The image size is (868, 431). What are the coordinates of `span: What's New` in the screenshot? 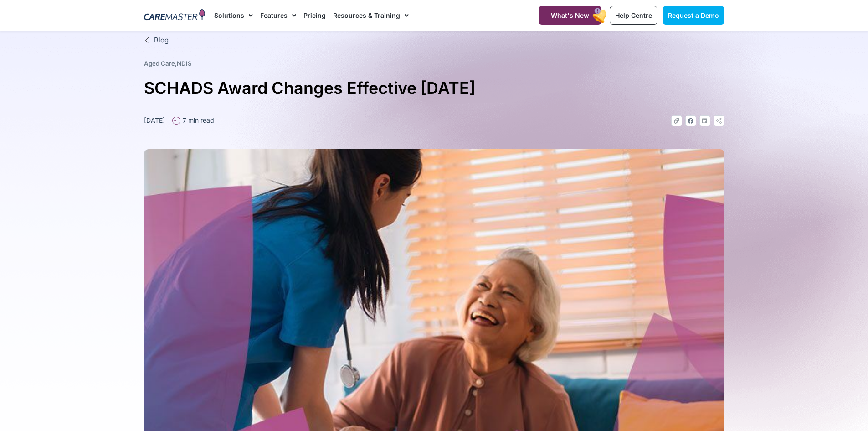 It's located at (570, 15).